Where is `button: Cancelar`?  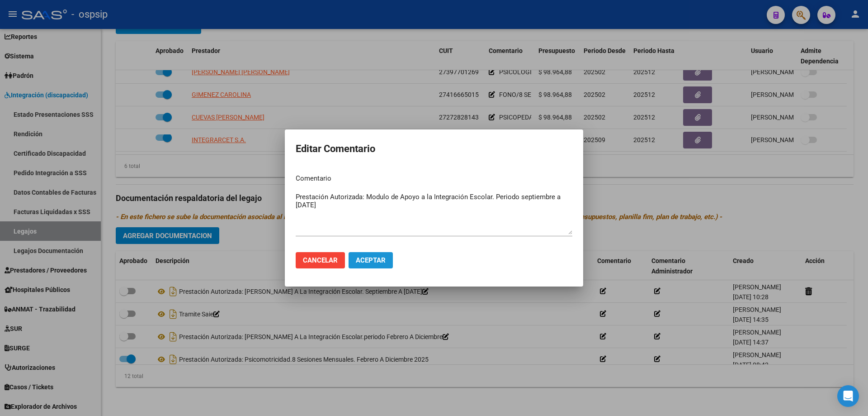 button: Cancelar is located at coordinates (320, 260).